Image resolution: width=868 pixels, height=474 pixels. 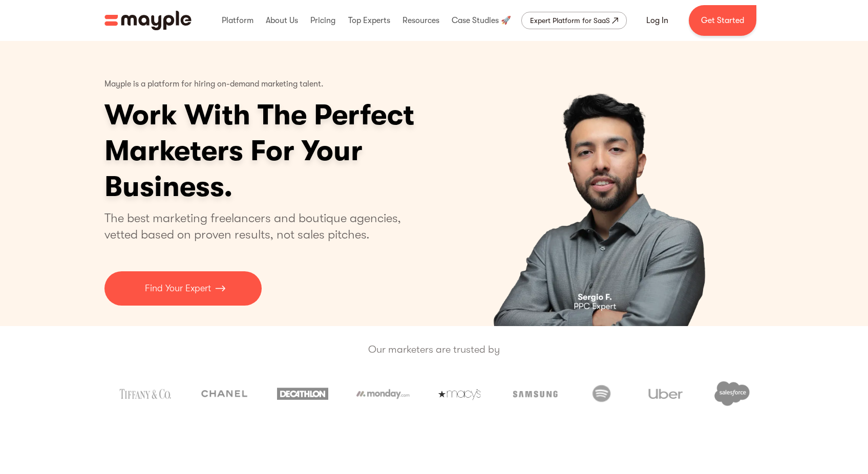 I want to click on div: Expert Platform for SaaS, so click(x=570, y=20).